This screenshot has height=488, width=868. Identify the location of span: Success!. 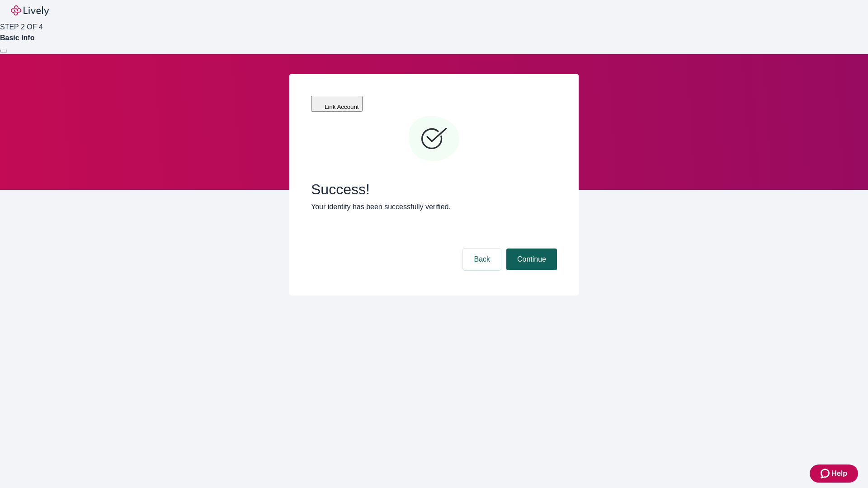
(434, 189).